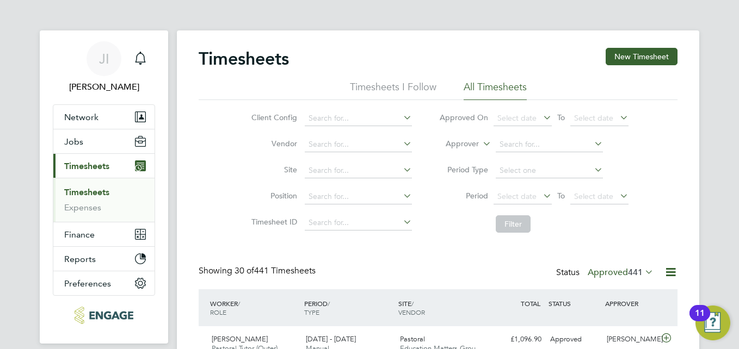 The image size is (739, 349). I want to click on input: Select one, so click(549, 171).